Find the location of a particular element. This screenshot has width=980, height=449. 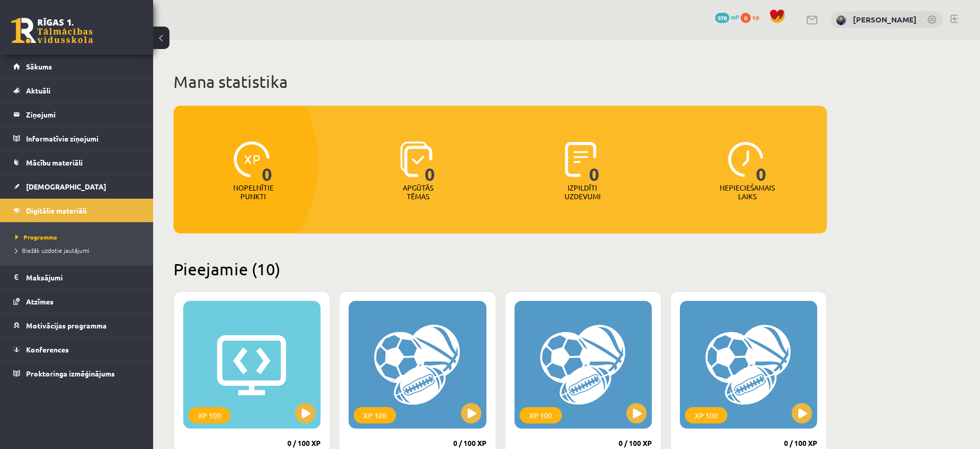

span: Programma is located at coordinates (36, 237).